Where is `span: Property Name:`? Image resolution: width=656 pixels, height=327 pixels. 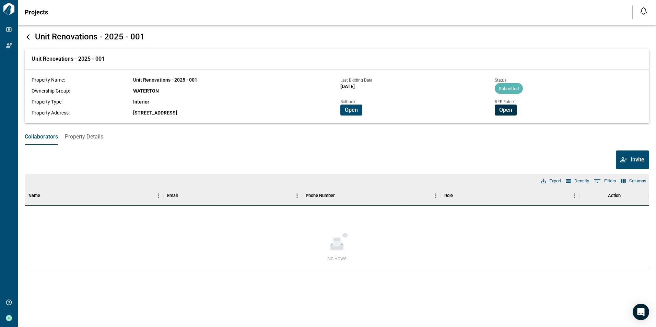 span: Property Name: is located at coordinates (48, 80).